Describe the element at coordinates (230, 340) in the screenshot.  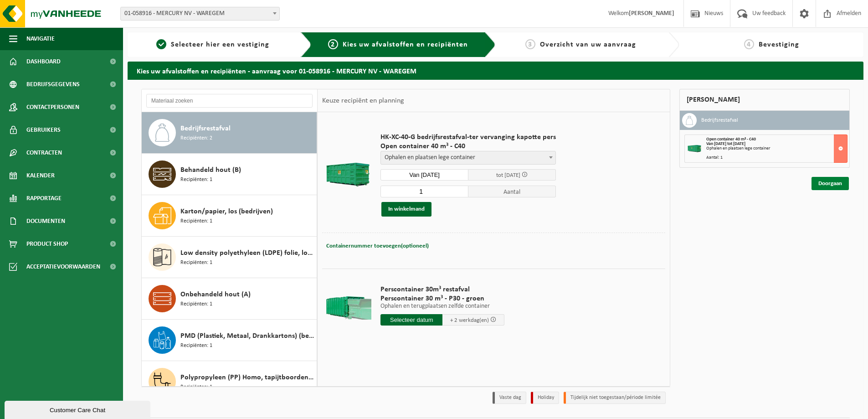
I see `button: PMD (Plastiek, Metaal, Drankkartons) (bedrijven) Recipiënten: 1` at that location.